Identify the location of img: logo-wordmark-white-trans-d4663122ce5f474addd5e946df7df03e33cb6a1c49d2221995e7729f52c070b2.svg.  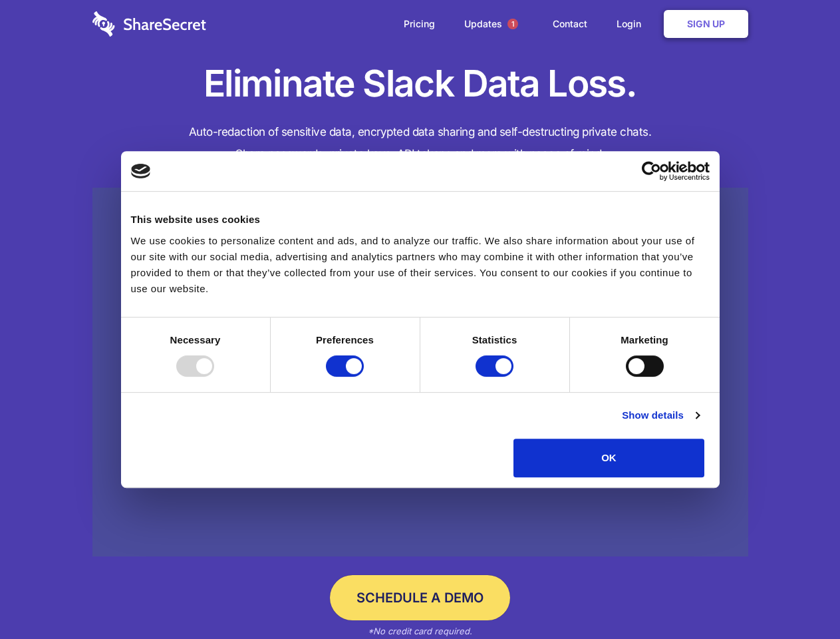
(149, 24).